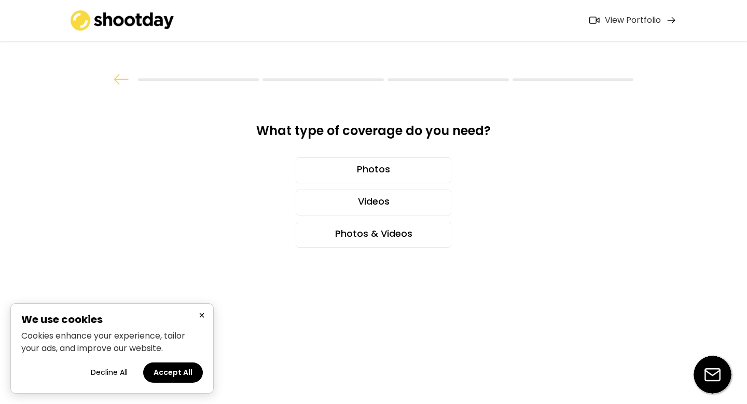 This screenshot has height=404, width=747. I want to click on p: Cookies enhance your experience, tailor your ads, and improve our website., so click(112, 342).